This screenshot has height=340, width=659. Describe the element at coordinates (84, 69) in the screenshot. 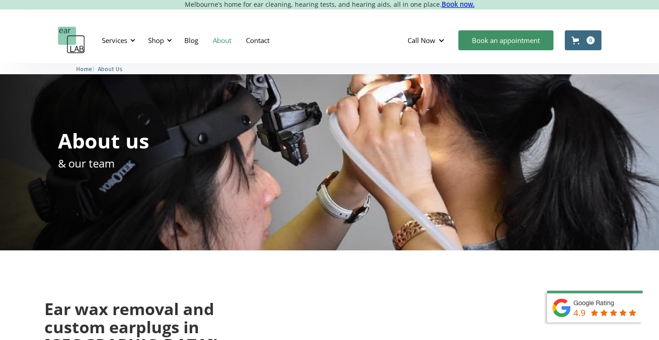

I see `span: Home` at that location.